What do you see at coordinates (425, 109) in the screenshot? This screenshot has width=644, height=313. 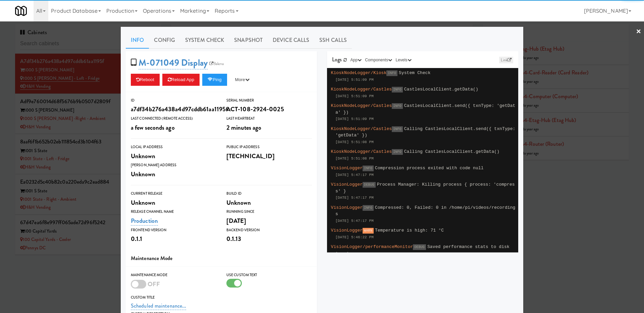 I see `span: CastlesLocalClient.send({ txnType: 'getData' })` at bounding box center [425, 109].